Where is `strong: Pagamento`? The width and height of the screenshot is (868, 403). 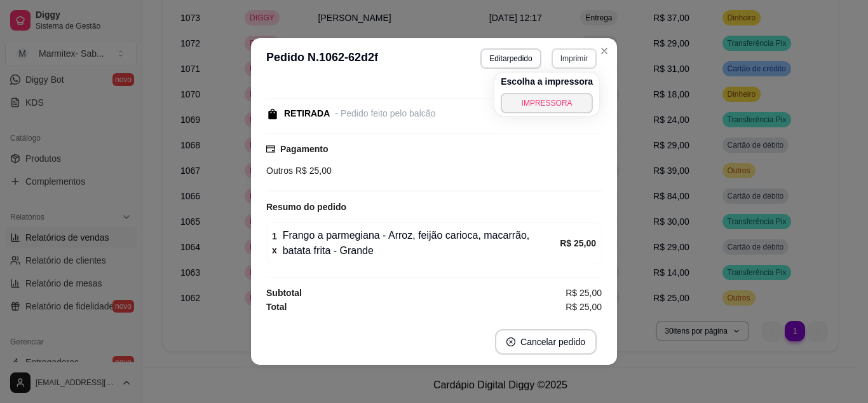 strong: Pagamento is located at coordinates (304, 149).